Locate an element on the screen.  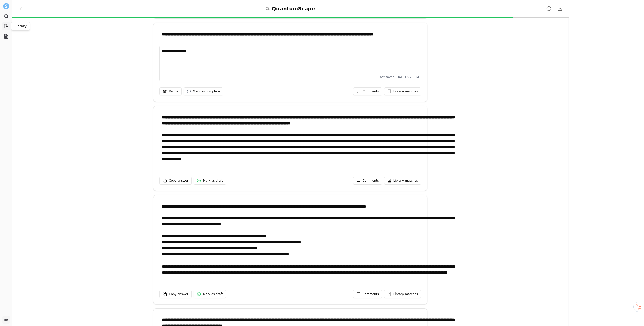
button: Mark as complete is located at coordinates (203, 91).